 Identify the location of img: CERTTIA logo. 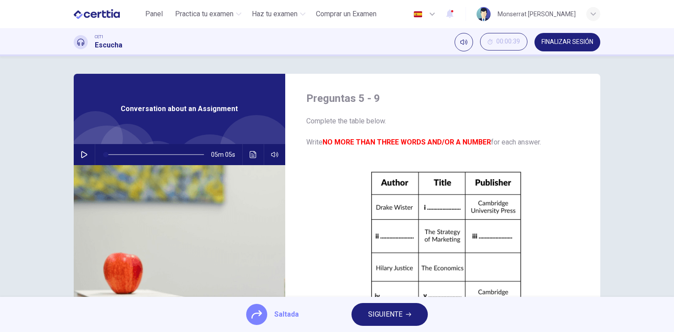
(97, 14).